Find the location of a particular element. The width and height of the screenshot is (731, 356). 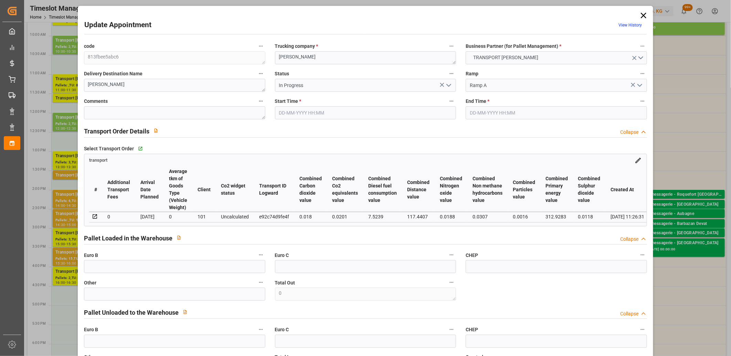

th: Combined Particles value is located at coordinates (524, 190).